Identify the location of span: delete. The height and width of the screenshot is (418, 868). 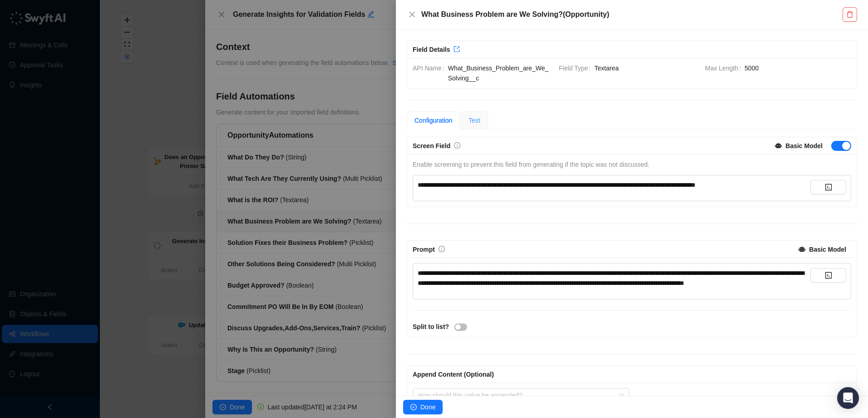
(850, 15).